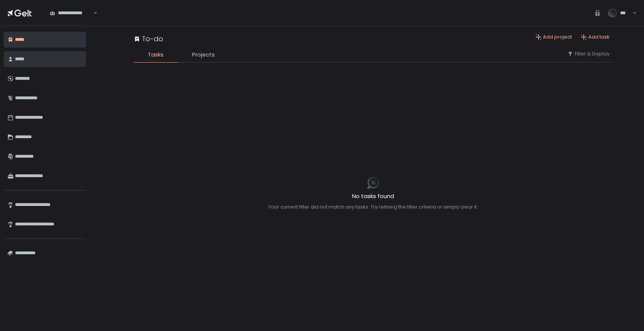 The height and width of the screenshot is (331, 644). What do you see at coordinates (588, 54) in the screenshot?
I see `div: Filter & Display` at bounding box center [588, 54].